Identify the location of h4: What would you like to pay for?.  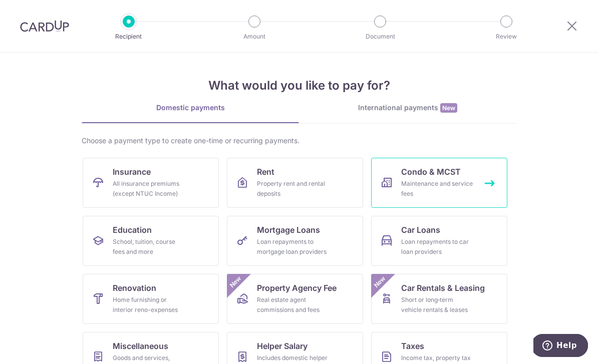
(299, 86).